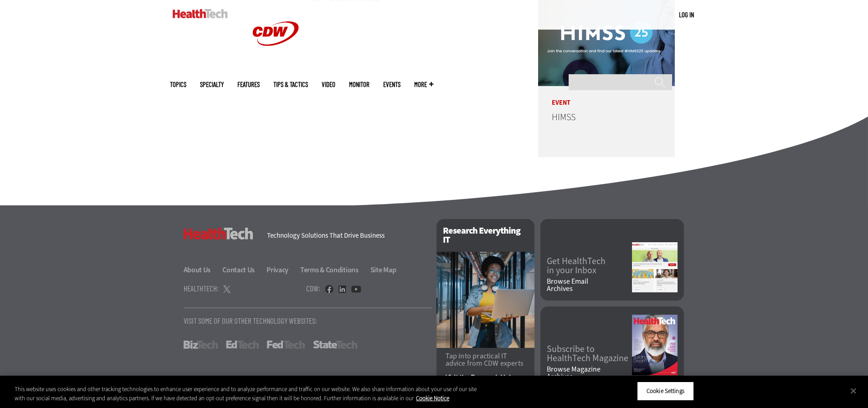 The image size is (868, 408). I want to click on a: Log in, so click(686, 14).